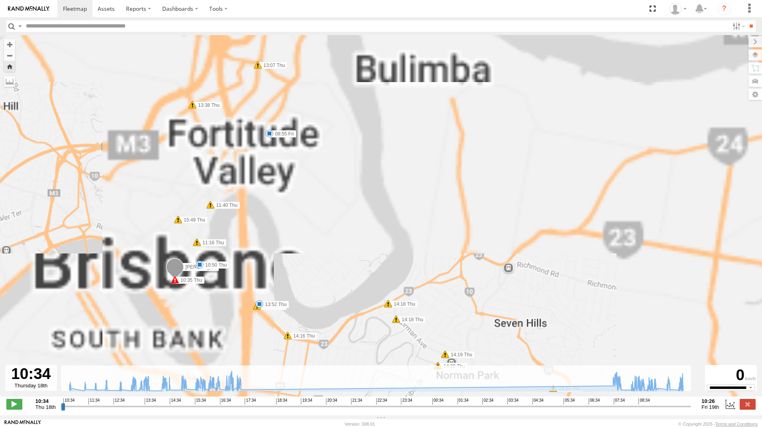 This screenshot has height=428, width=762. What do you see at coordinates (190, 280) in the screenshot?
I see `label: 10:35 Thu` at bounding box center [190, 280].